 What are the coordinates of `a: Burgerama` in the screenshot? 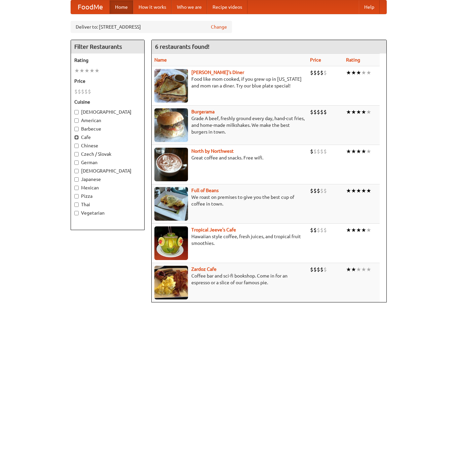 It's located at (203, 111).